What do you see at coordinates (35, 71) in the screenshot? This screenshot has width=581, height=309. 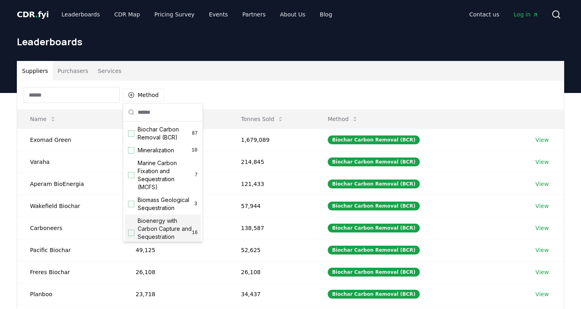 I see `button: Suppliers` at bounding box center [35, 71].